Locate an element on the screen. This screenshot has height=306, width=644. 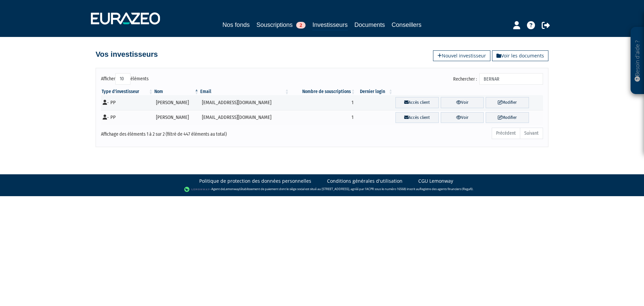
label: Rechercher : is located at coordinates (498, 79).